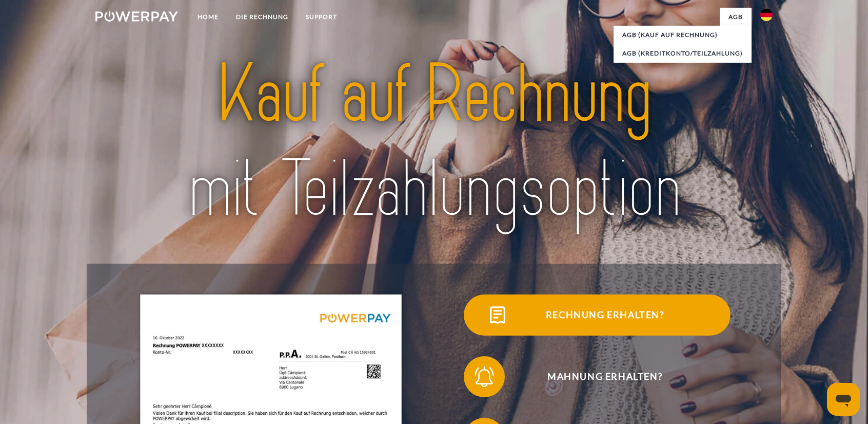 This screenshot has width=868, height=424. What do you see at coordinates (262, 17) in the screenshot?
I see `a: DIE RECHNUNG` at bounding box center [262, 17].